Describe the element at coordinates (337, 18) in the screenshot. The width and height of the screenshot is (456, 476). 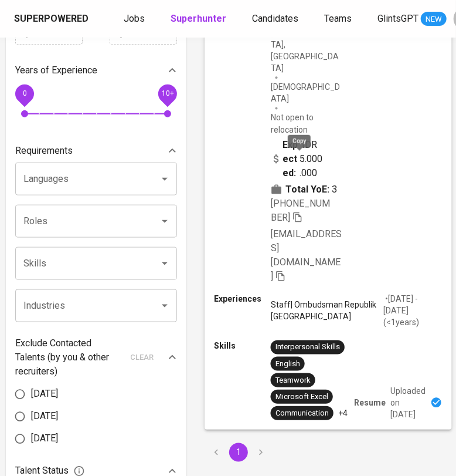
I see `span: Teams` at that location.